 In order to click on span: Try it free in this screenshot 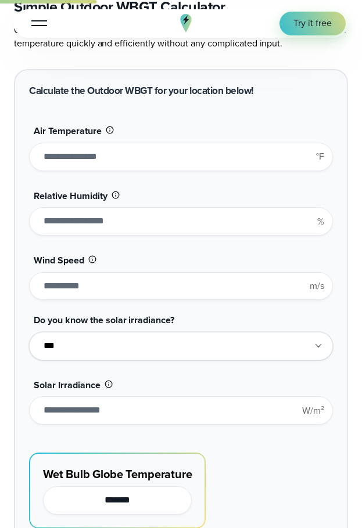, I will do `click(312, 23)`.